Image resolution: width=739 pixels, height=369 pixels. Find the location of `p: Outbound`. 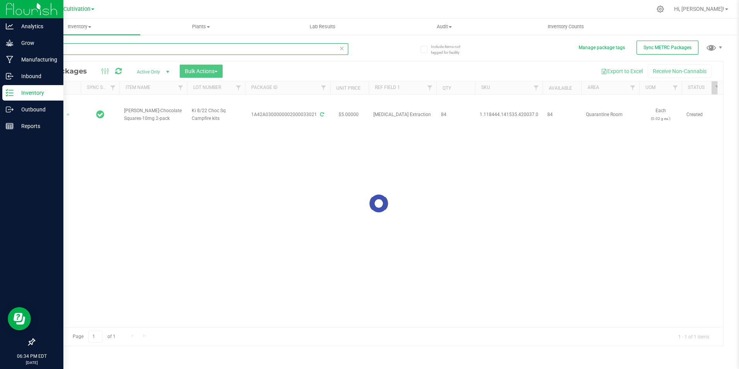

p: Outbound is located at coordinates (37, 109).